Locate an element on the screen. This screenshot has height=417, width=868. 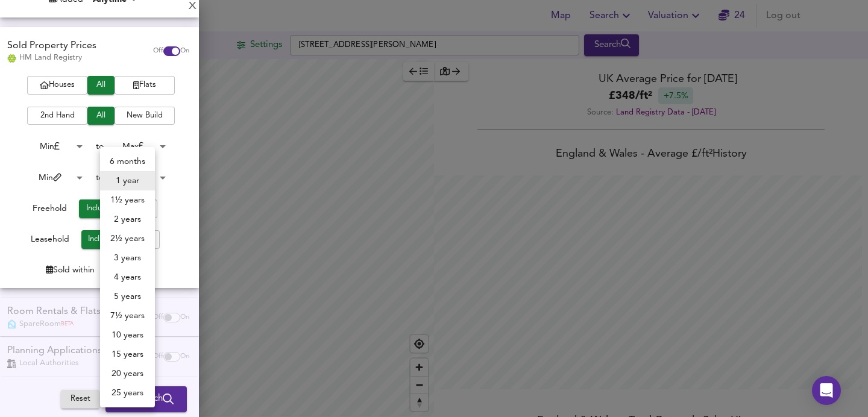
li: 1 year is located at coordinates (128, 181).